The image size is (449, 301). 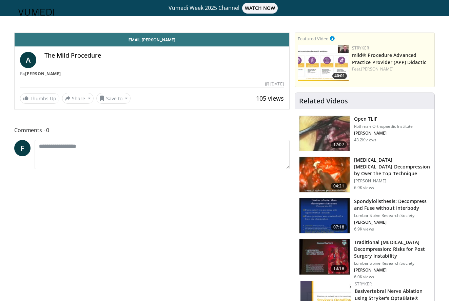 I want to click on img: 87433_0000_3.png.150x105_q85_crop-smart_upscale.jpg, so click(x=324, y=134).